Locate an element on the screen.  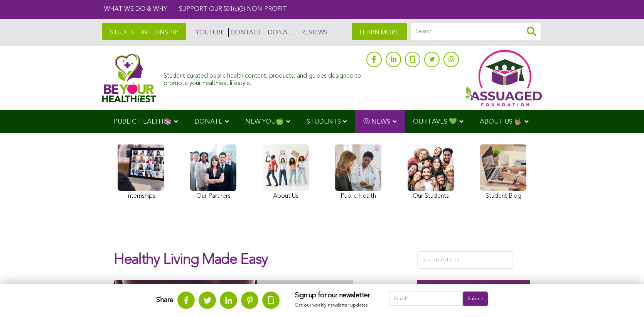
a: LEARN MORE is located at coordinates (379, 31).